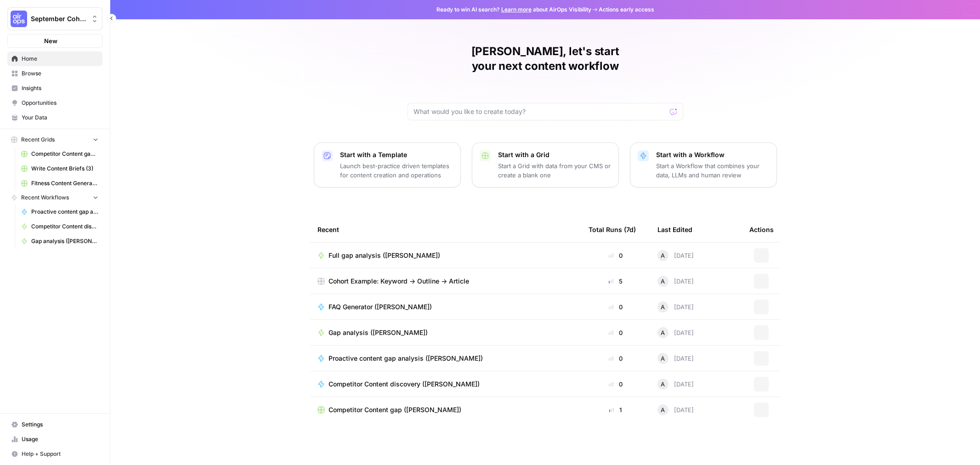  What do you see at coordinates (45, 197) in the screenshot?
I see `span: Recent Workflows` at bounding box center [45, 197].